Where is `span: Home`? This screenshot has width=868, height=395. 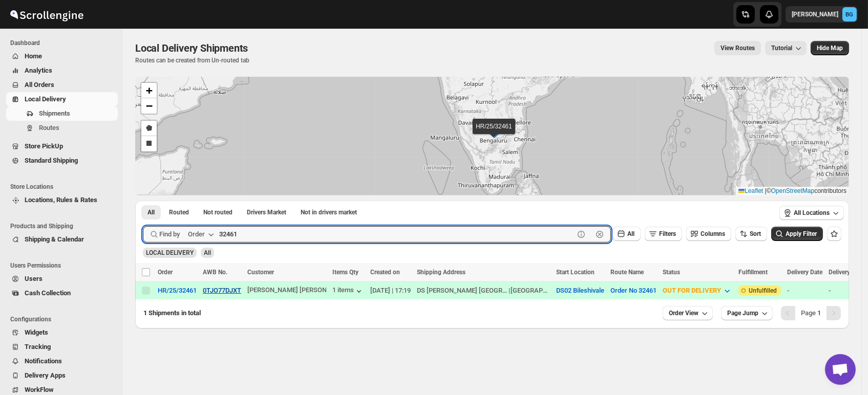 span: Home is located at coordinates (33, 56).